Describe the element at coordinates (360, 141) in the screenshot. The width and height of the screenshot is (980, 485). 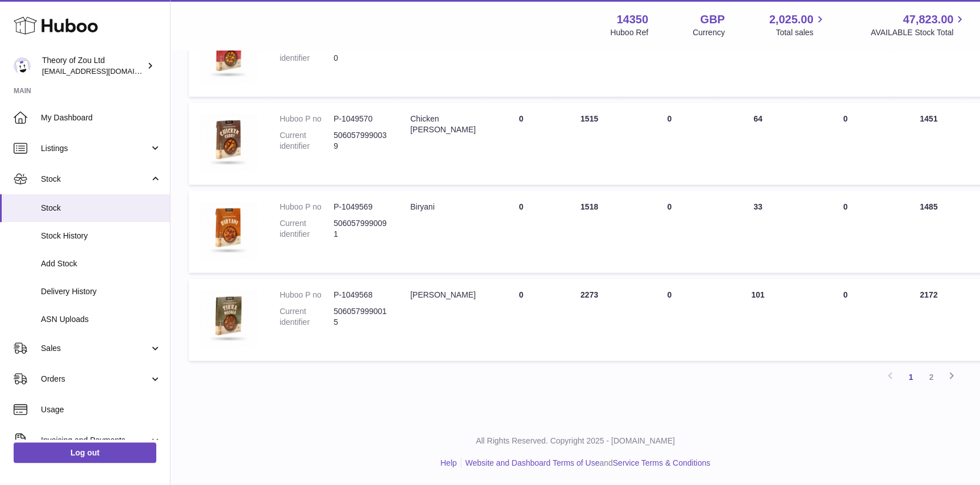
I see `dd: 5060579990039` at that location.